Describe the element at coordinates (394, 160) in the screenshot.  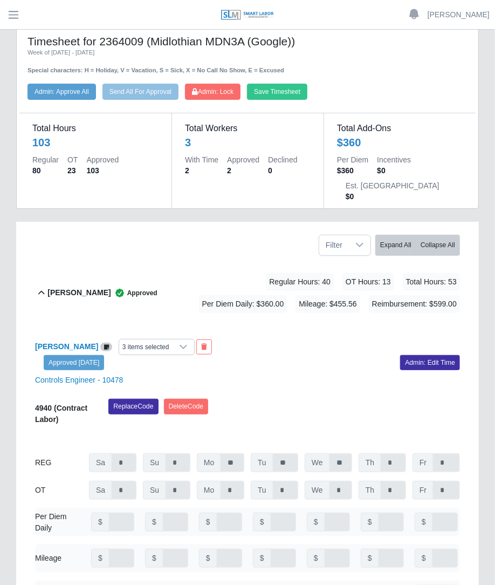
I see `dt: Incentives` at that location.